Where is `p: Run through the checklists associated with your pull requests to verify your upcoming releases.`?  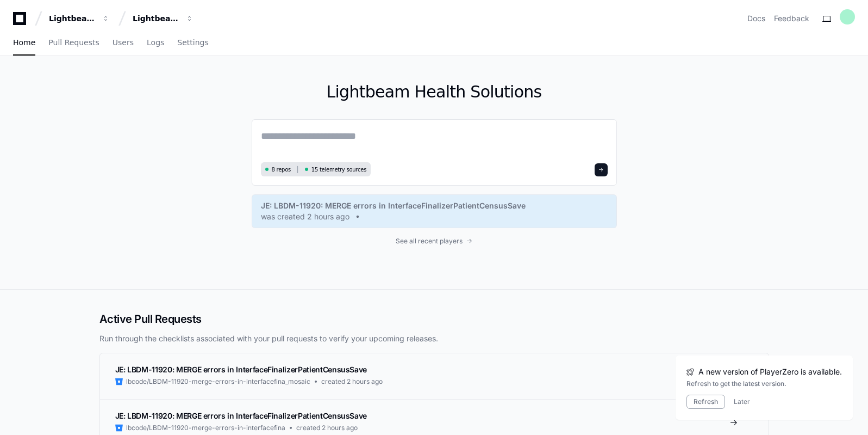 p: Run through the checklists associated with your pull requests to verify your upcoming releases. is located at coordinates (435, 338).